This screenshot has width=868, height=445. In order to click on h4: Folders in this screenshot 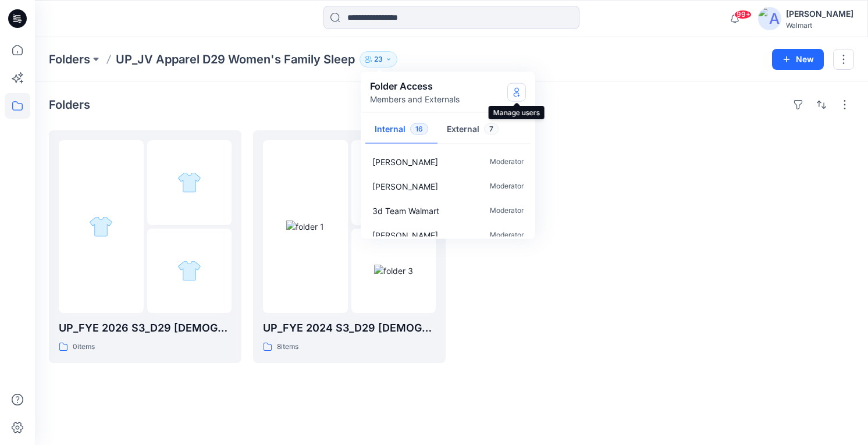, I will do `click(69, 105)`.